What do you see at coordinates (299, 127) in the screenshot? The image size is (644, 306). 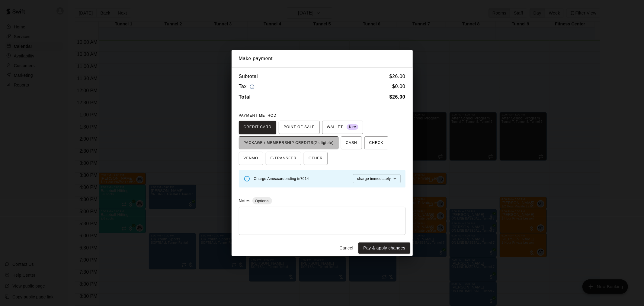 I see `button: POINT OF SALE` at bounding box center [299, 127].